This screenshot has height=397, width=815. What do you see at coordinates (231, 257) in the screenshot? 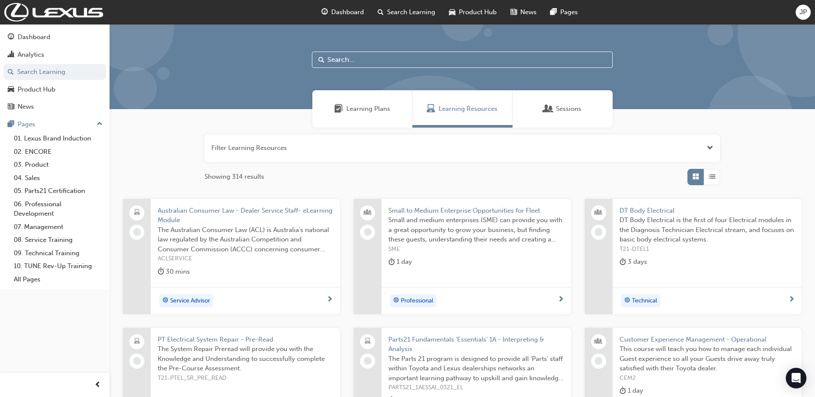
I see `a: Australian Consumer Law - Dealer Service Staff- eLearning ModuleThe Australian Consumer Law (ACL)...` at bounding box center [231, 257].